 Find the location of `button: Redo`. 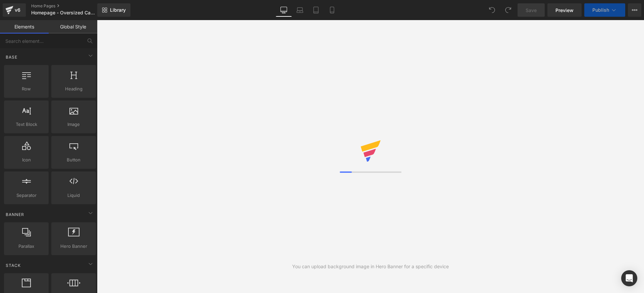

button: Redo is located at coordinates (508, 10).